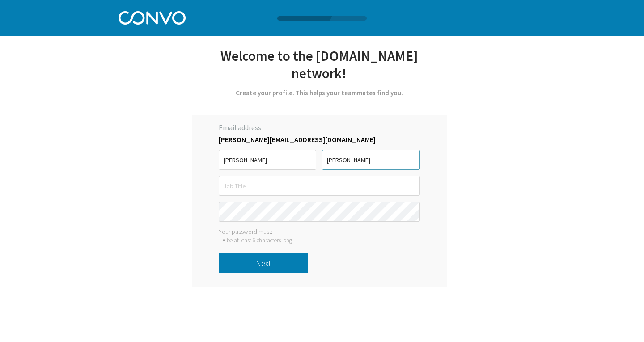  Describe the element at coordinates (152, 17) in the screenshot. I see `img: Convo Logo` at that location.